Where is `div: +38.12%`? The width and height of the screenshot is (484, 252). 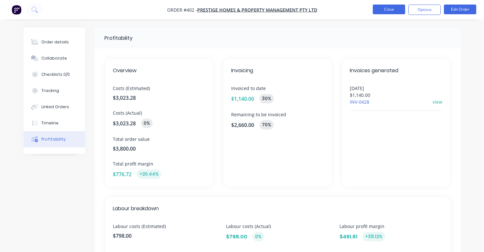 div: +38.12% is located at coordinates (374, 236).